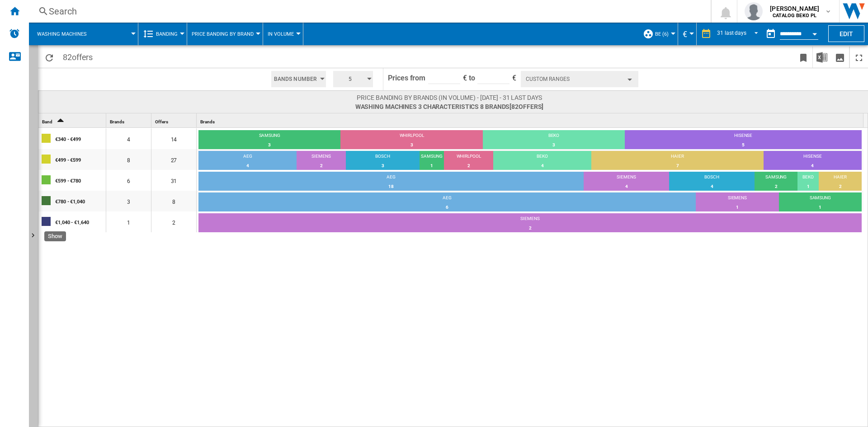 Image resolution: width=868 pixels, height=427 pixels. I want to click on span: Offers, so click(161, 121).